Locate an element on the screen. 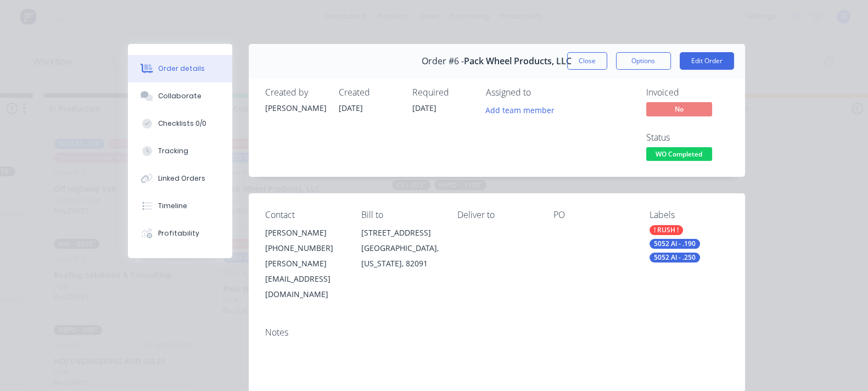  div: Collaborate is located at coordinates (180, 96).